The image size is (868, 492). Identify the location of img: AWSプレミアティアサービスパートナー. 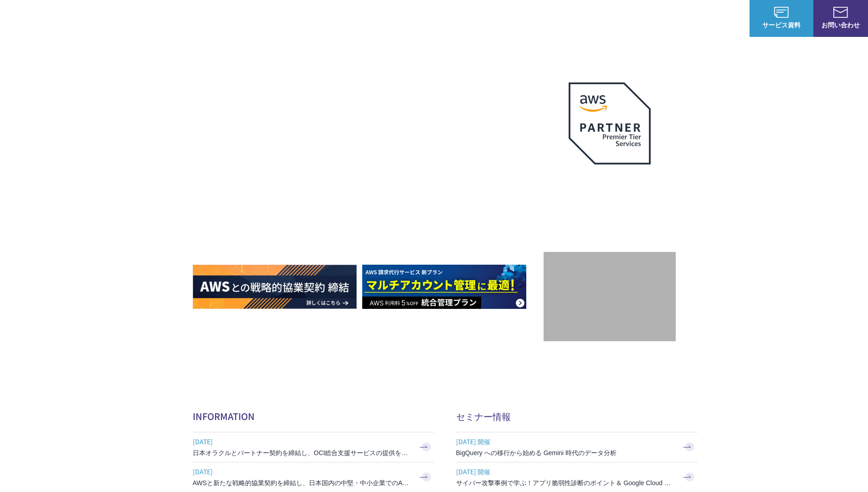
(610, 123).